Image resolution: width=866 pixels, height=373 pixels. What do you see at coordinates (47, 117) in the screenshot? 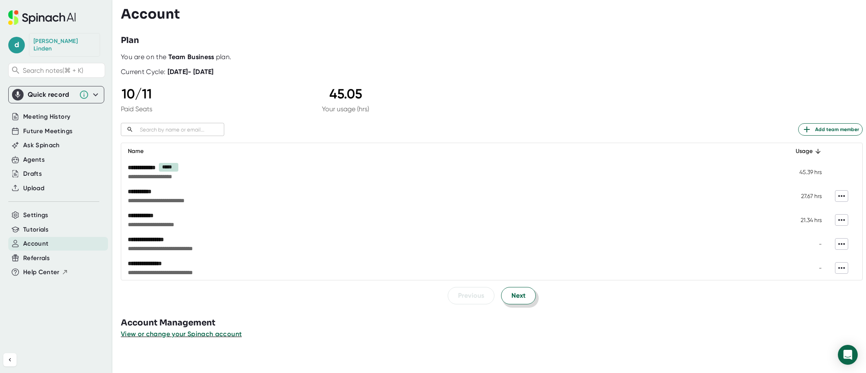
I see `button: Meeting History` at bounding box center [47, 117].